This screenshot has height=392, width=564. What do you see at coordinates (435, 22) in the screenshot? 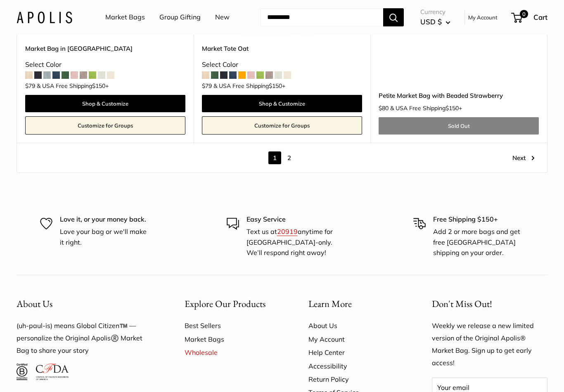
I see `button: USD $` at bounding box center [435, 22].